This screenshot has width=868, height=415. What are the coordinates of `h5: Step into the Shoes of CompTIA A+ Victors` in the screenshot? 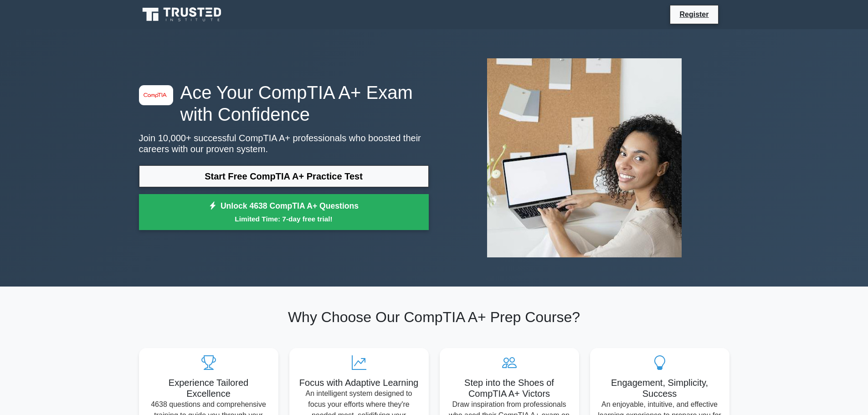 It's located at (509, 388).